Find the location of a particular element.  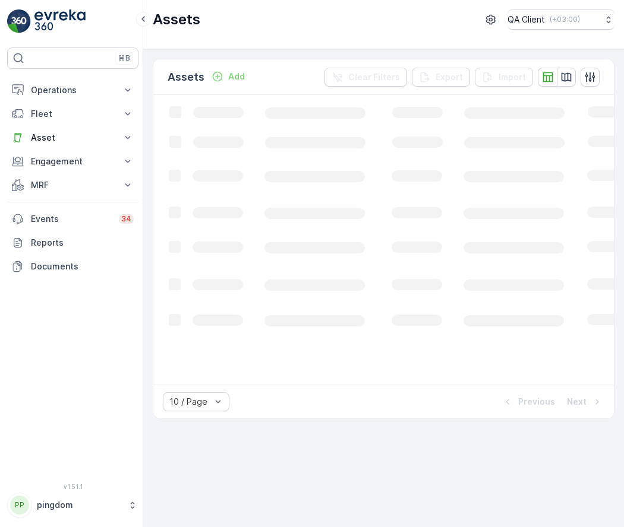

p: Clear Filters is located at coordinates (374, 77).